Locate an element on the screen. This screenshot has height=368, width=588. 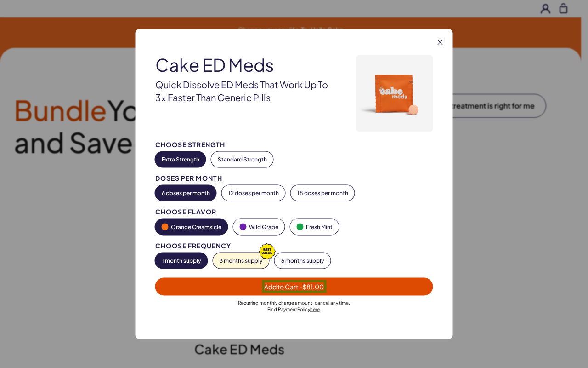
div: Choose Strength is located at coordinates (294, 145).